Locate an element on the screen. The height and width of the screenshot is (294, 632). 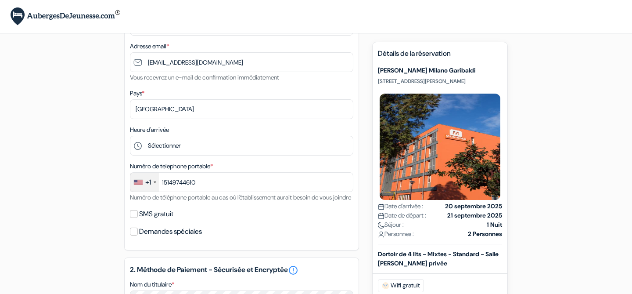
span: Date de départ : is located at coordinates (402, 215).